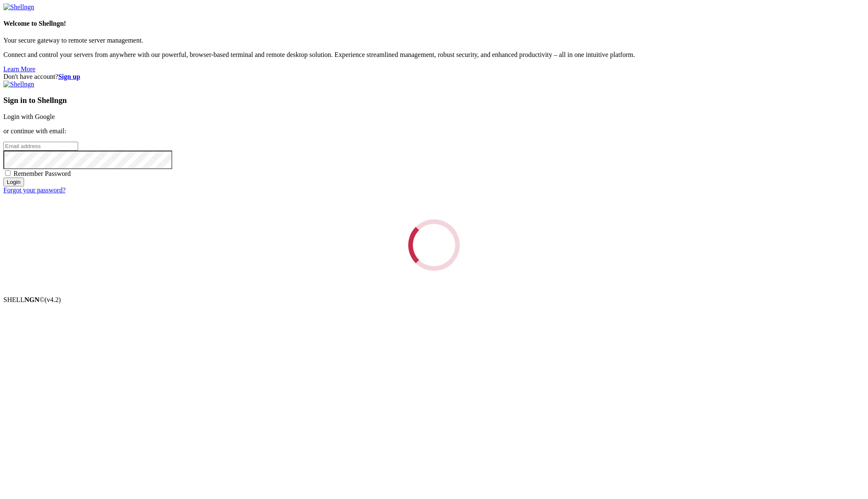 The height and width of the screenshot is (499, 868). I want to click on p: Your secure gateway to remote server management., so click(434, 40).